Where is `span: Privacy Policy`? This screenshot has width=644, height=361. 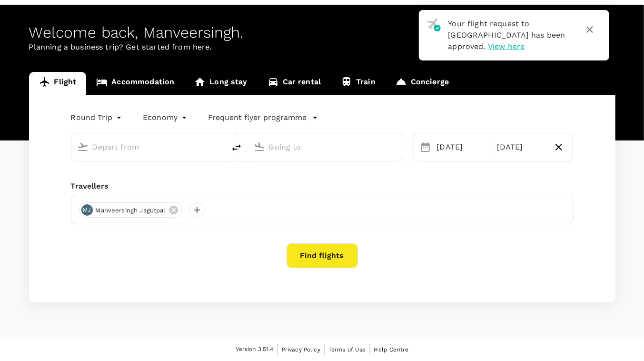
span: Privacy Policy is located at coordinates (301, 349).